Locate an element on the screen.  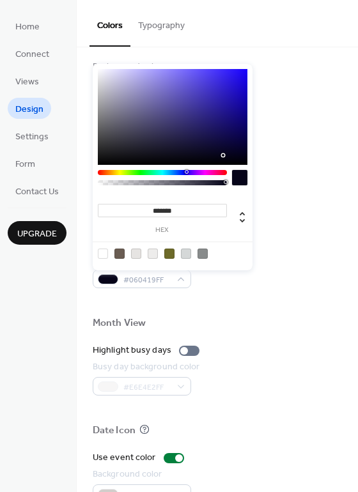
div: Date Icon is located at coordinates (114, 430).